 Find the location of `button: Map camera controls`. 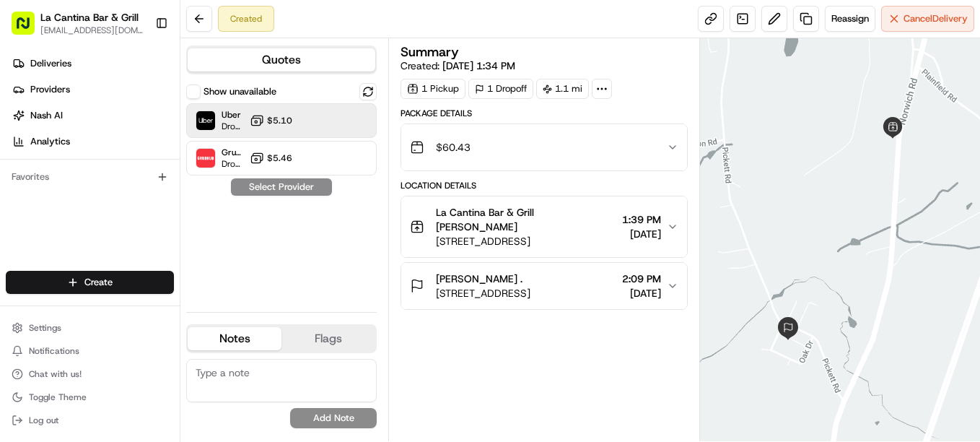

button: Map camera controls is located at coordinates (958, 409).